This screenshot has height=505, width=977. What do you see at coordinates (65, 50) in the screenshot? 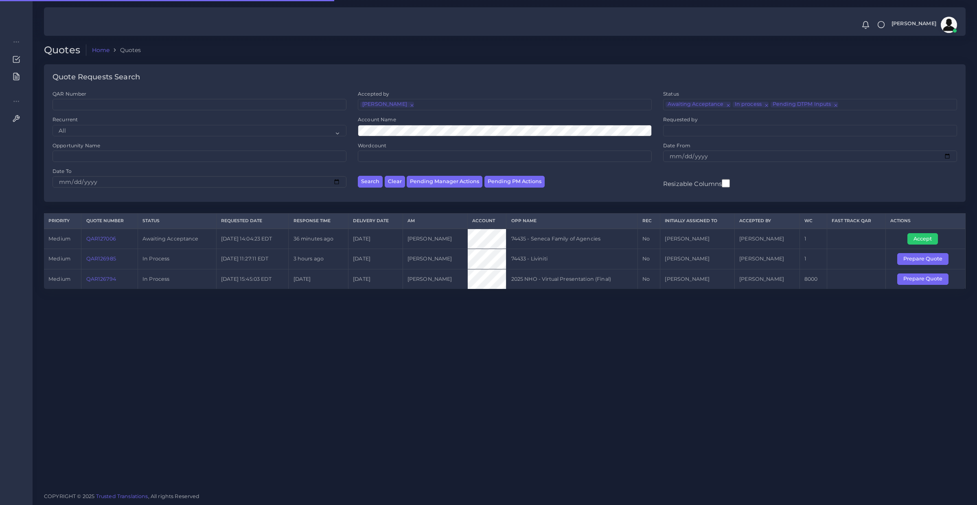
I see `h2: Quotes` at bounding box center [65, 50].